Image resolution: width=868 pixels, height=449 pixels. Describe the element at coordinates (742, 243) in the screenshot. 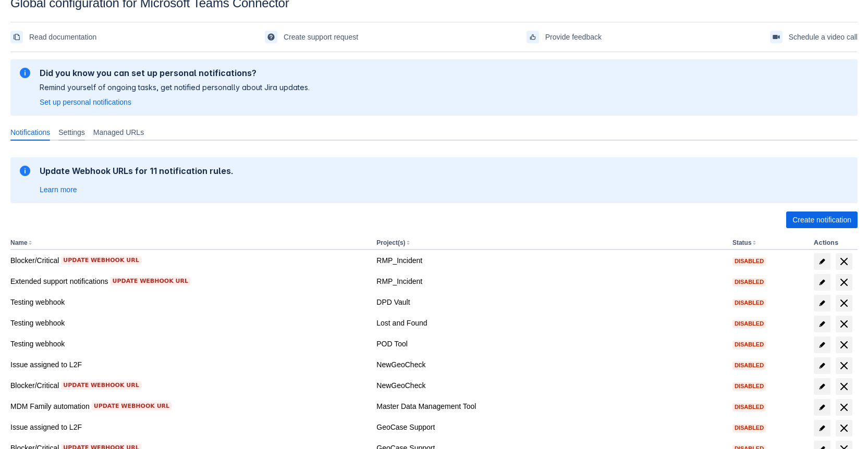

I see `button: Status` at that location.